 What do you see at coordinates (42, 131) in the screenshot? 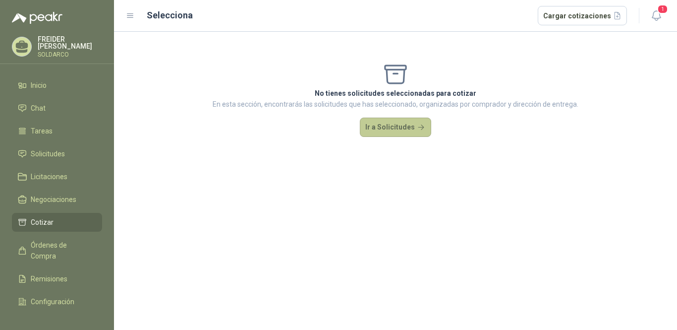
I see `span: Tareas` at bounding box center [42, 131].